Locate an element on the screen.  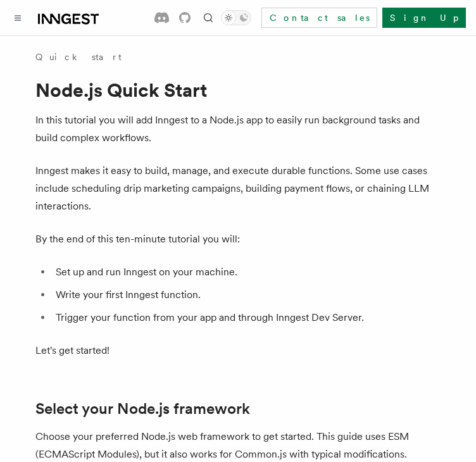
button: Toggle dark mode is located at coordinates (236, 18).